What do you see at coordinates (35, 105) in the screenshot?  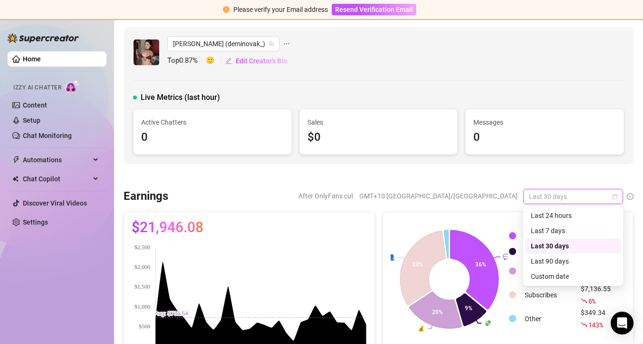 I see `a: Content` at bounding box center [35, 105].